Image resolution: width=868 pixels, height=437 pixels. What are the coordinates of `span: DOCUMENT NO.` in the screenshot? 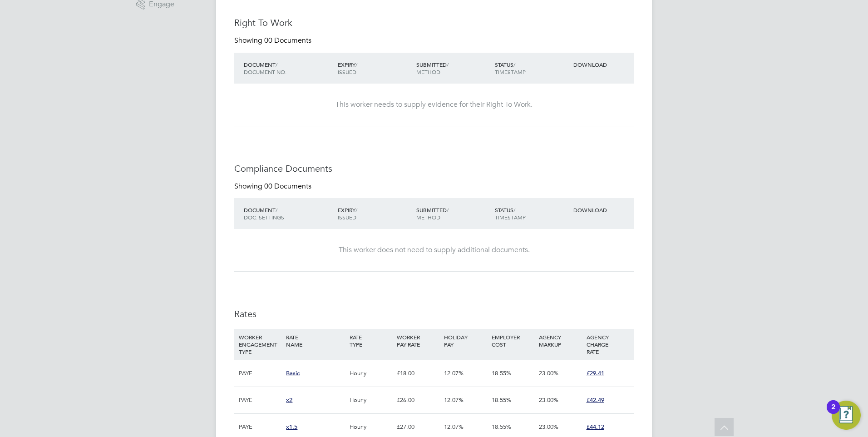 It's located at (265, 72).